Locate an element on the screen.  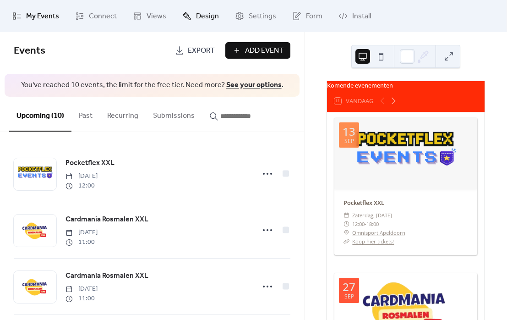
span: Form is located at coordinates (314, 17).